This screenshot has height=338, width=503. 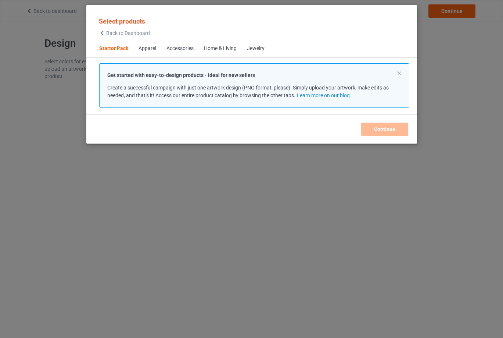 I want to click on strong: Get started with easy-to-design products - ideal for new sellers, so click(x=181, y=75).